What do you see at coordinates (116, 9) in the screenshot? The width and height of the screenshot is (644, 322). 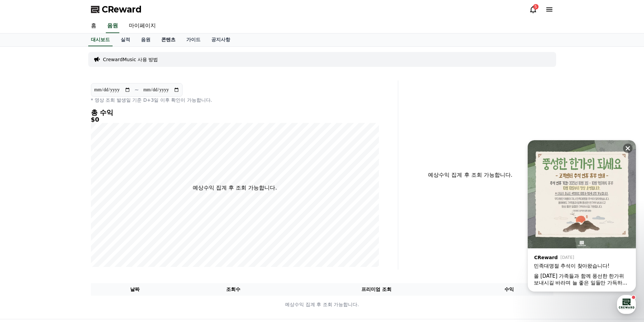 I see `a: CReward` at bounding box center [116, 9].